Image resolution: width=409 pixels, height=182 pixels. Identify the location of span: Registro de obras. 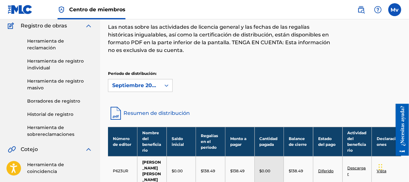
(44, 26).